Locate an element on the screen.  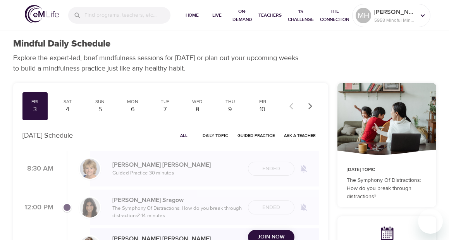
div: 6 is located at coordinates (133, 109).